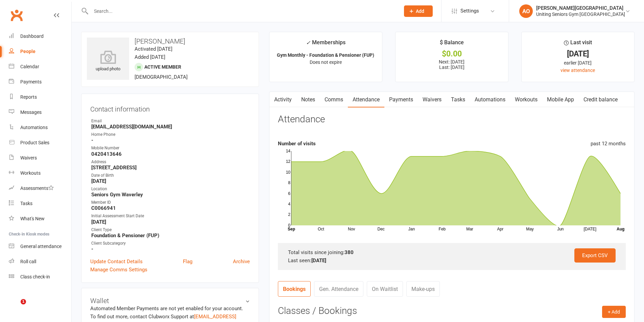 This screenshot has width=644, height=322. Describe the element at coordinates (32, 219) in the screenshot. I see `div: What's New` at that location.